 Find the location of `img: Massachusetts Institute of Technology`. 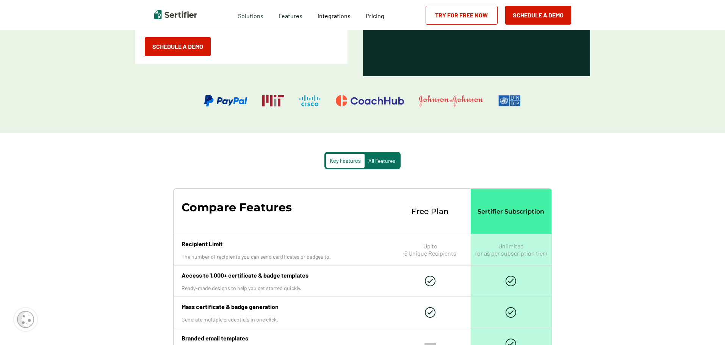

img: Massachusetts Institute of Technology is located at coordinates (273, 101).